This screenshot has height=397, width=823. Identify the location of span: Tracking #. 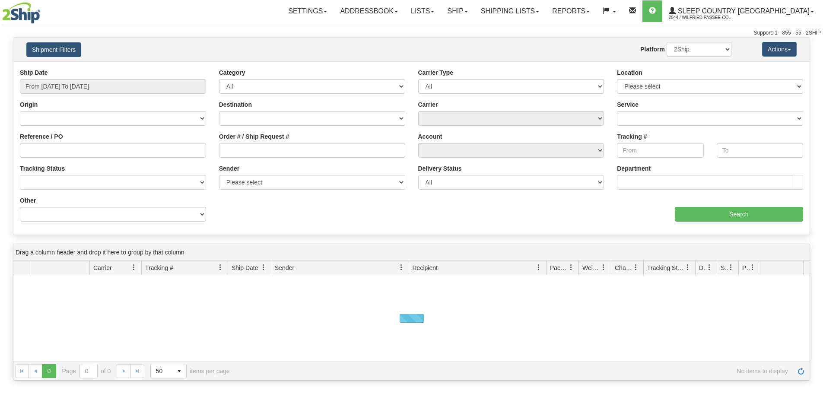
(159, 268).